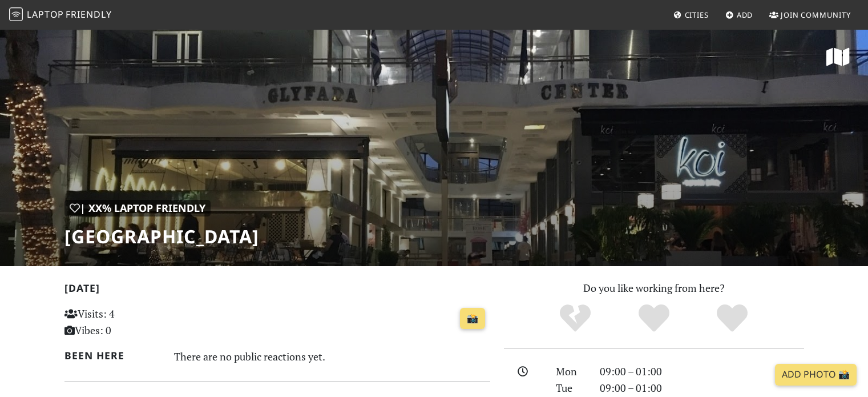 Image resolution: width=868 pixels, height=397 pixels. What do you see at coordinates (654, 318) in the screenshot?
I see `div: Yes` at bounding box center [654, 318].